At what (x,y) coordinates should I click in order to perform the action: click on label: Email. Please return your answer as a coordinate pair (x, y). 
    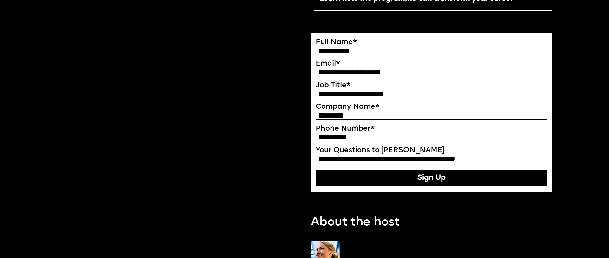
    Looking at the image, I should click on (432, 64).